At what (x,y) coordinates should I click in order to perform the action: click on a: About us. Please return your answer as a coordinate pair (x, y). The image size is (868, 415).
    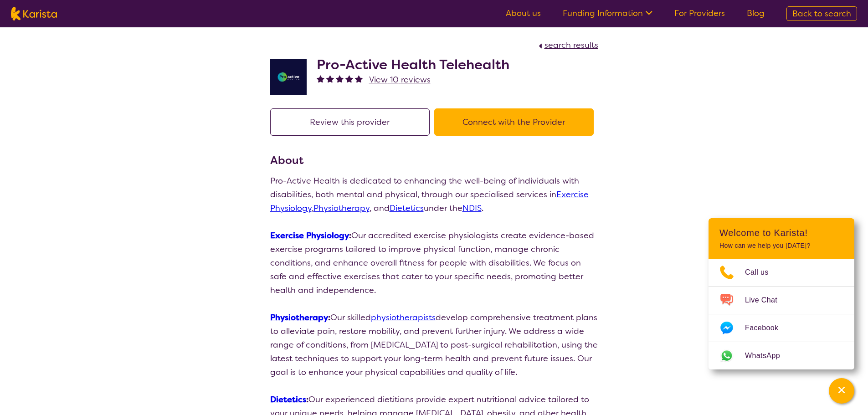
    Looking at the image, I should click on (523, 13).